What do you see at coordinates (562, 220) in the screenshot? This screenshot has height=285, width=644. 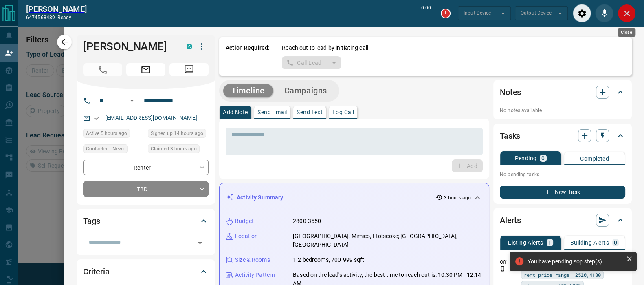 I see `div: Alerts` at bounding box center [562, 220].